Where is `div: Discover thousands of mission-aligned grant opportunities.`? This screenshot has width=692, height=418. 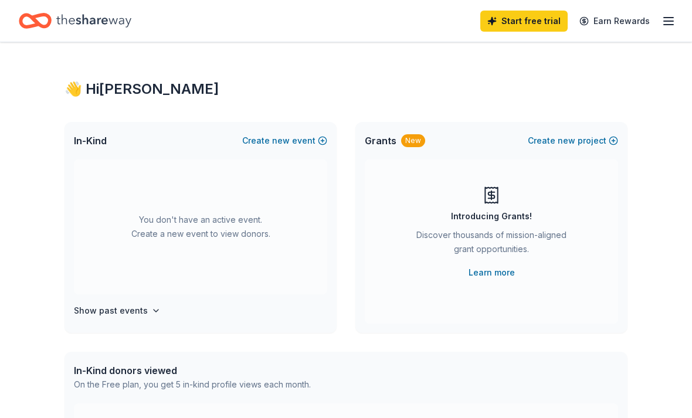
div: Discover thousands of mission-aligned grant opportunities. is located at coordinates (491, 245).